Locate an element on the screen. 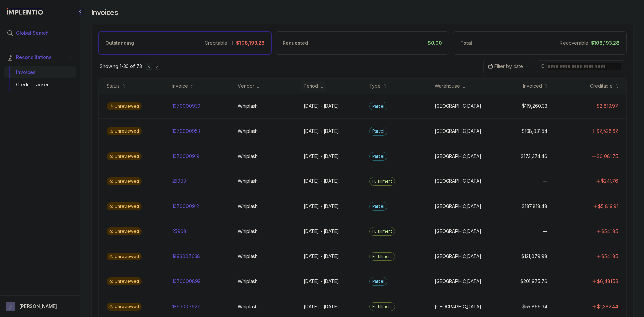 This screenshot has height=317, width=644. p: 1070000953 is located at coordinates (186, 131).